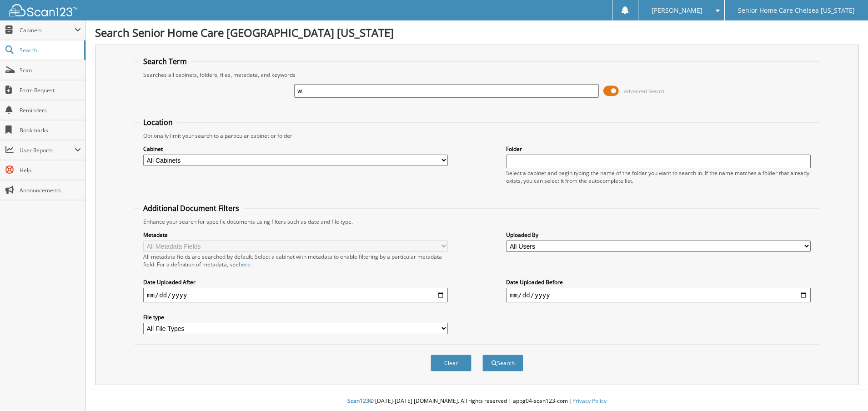 Image resolution: width=868 pixels, height=411 pixels. I want to click on legend: Search Term, so click(165, 62).